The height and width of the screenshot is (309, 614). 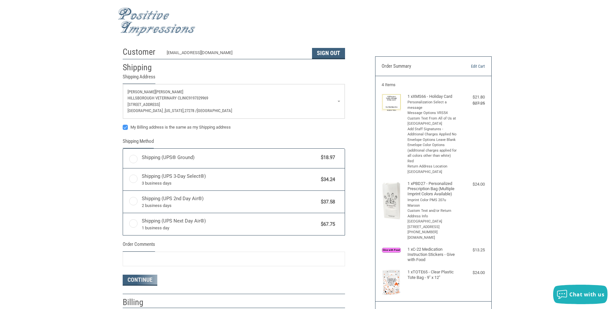 I want to click on legend: Shipping Address, so click(x=139, y=78).